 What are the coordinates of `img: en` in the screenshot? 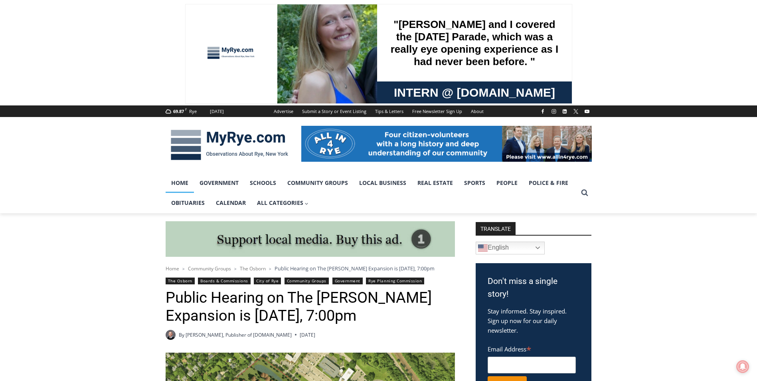 It's located at (483, 248).